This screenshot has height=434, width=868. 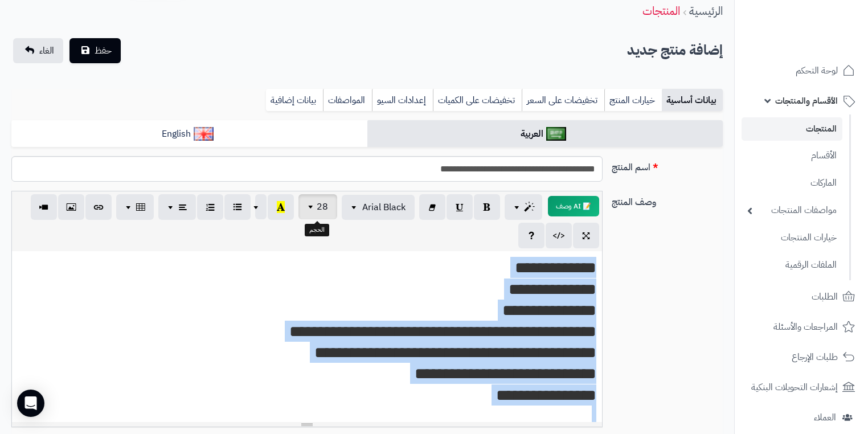 I want to click on a: الأقسام, so click(x=791, y=156).